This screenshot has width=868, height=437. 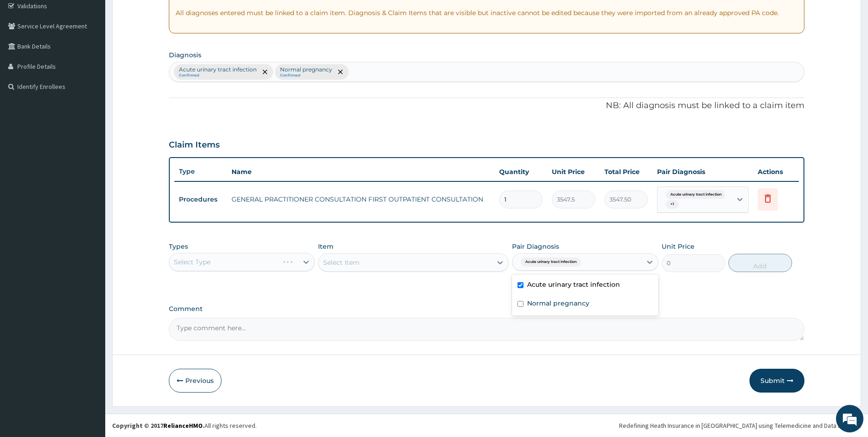 What do you see at coordinates (521, 172) in the screenshot?
I see `th: Quantity` at bounding box center [521, 172].